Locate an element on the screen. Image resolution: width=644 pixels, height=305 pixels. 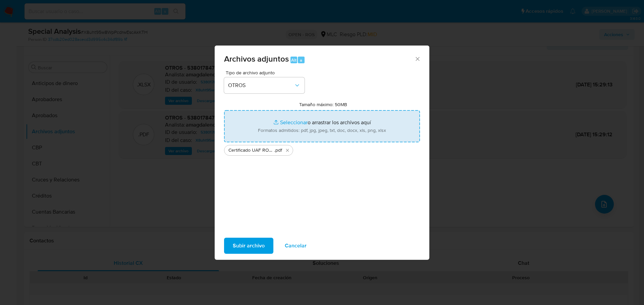
button: OTROS is located at coordinates (264, 86).